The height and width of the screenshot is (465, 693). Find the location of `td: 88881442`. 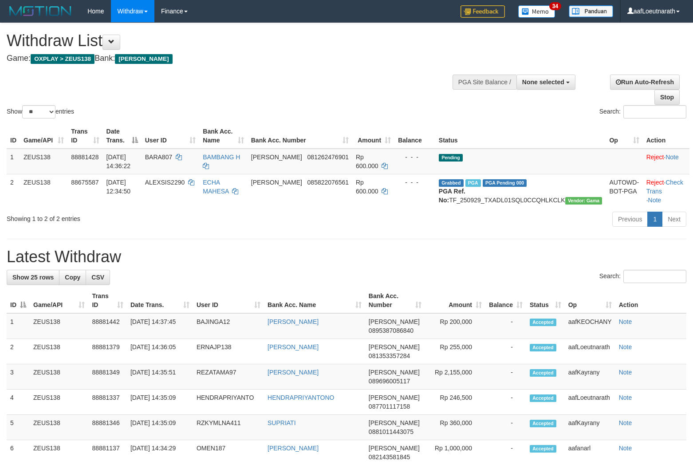

td: 88881442 is located at coordinates (107, 326).